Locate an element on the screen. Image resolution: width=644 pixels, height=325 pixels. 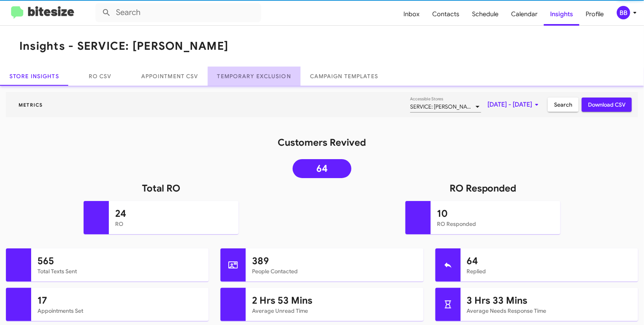
h1: 389 is located at coordinates (334, 261).